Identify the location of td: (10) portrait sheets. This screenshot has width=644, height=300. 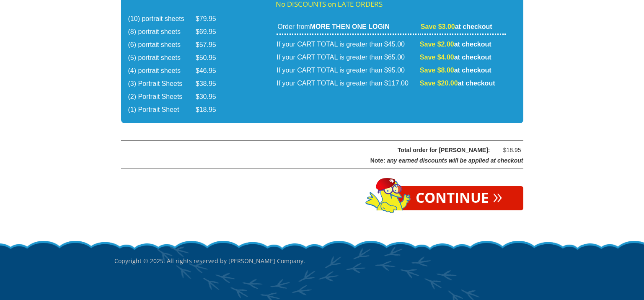
(162, 19).